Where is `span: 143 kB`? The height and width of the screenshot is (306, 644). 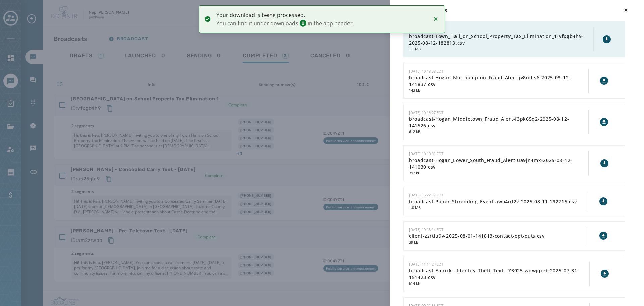 span: 143 kB is located at coordinates (499, 90).